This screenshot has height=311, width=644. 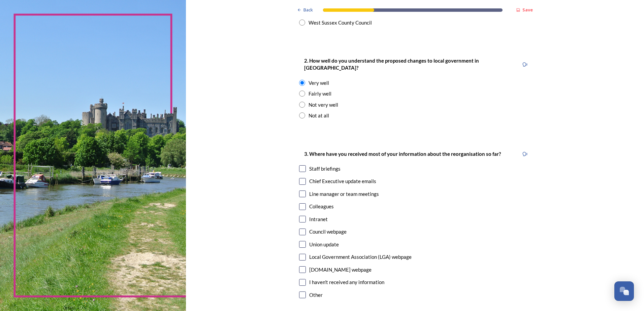 What do you see at coordinates (321, 206) in the screenshot?
I see `div: Colleagues` at bounding box center [321, 206].